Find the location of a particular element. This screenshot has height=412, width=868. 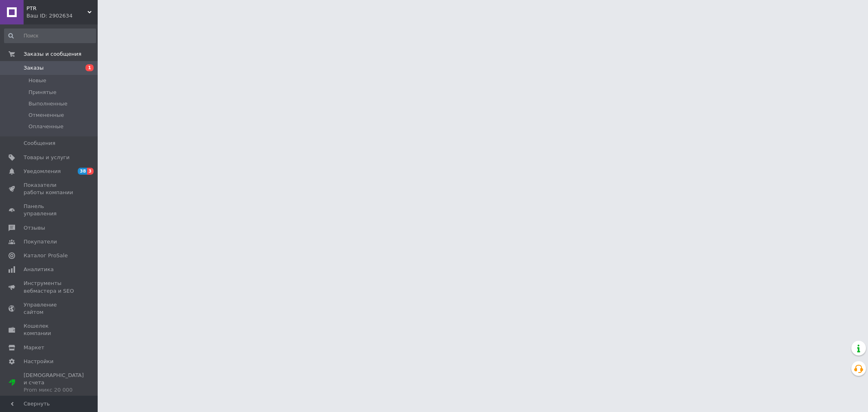

span: Показатели работы компании is located at coordinates (49, 189).